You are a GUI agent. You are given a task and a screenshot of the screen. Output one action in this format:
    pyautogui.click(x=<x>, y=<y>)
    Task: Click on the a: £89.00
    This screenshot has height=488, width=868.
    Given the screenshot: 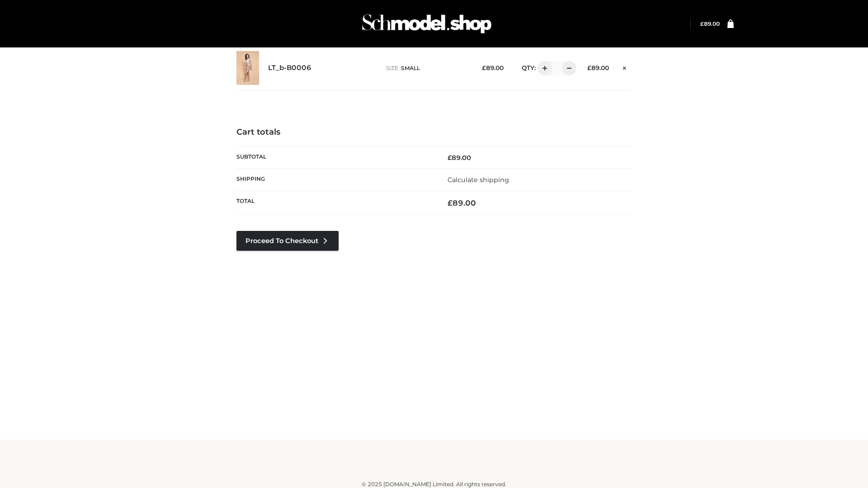 What is the action you would take?
    pyautogui.click(x=710, y=23)
    